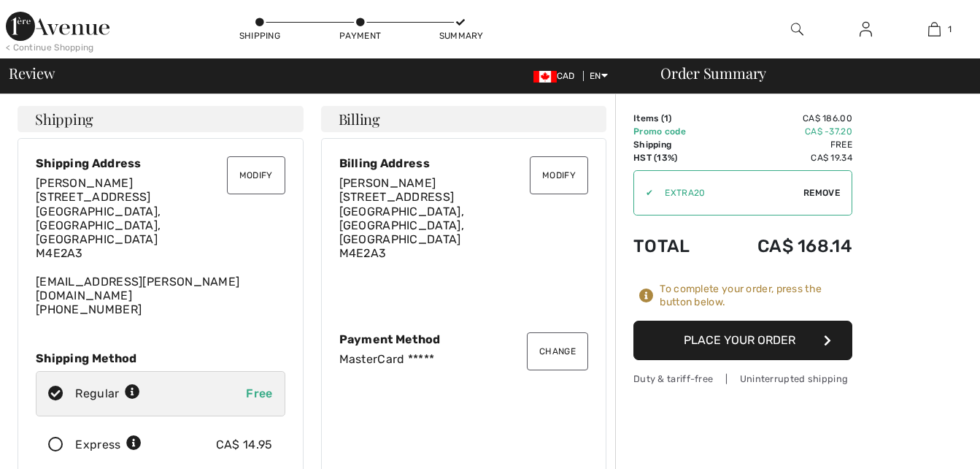 Image resolution: width=980 pixels, height=469 pixels. What do you see at coordinates (260, 35) in the screenshot?
I see `div: Shipping` at bounding box center [260, 35].